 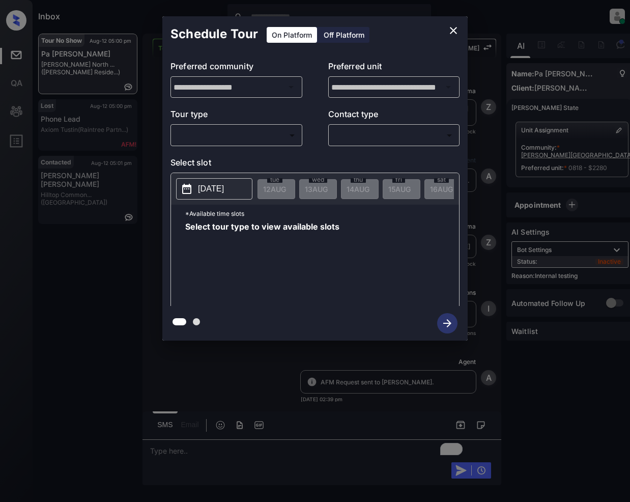 I want to click on p: Preferred unit, so click(x=394, y=68).